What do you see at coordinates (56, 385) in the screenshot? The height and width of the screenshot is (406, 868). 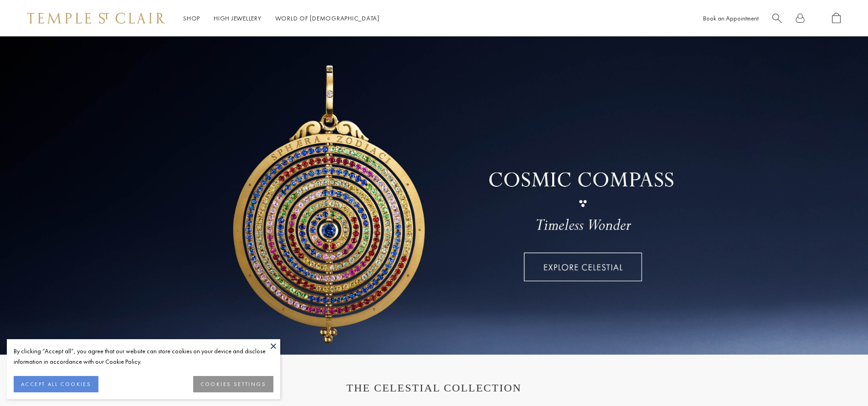 I see `button: ACCEPT ALL COOKIES` at bounding box center [56, 385].